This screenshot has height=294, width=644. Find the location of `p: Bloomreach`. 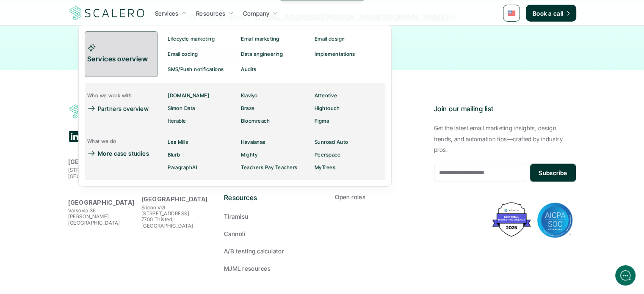

p: Bloomreach is located at coordinates (255, 121).